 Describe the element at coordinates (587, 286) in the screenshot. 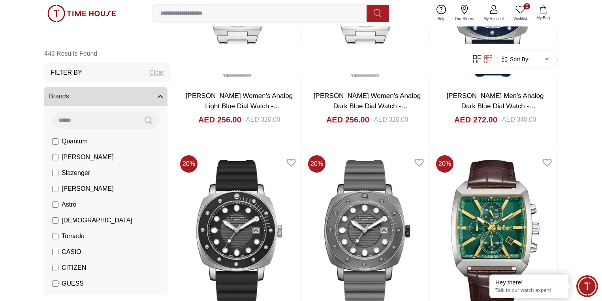

I see `div: Chat Widget` at that location.